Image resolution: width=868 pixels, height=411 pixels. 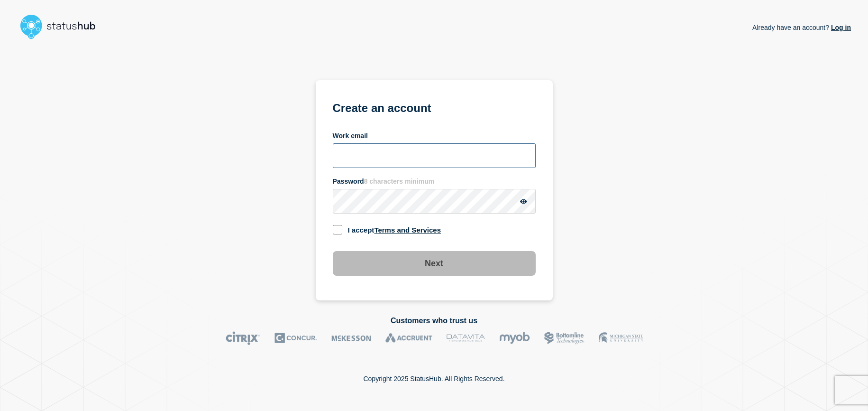 I want to click on p: Already have an account?, so click(x=801, y=27).